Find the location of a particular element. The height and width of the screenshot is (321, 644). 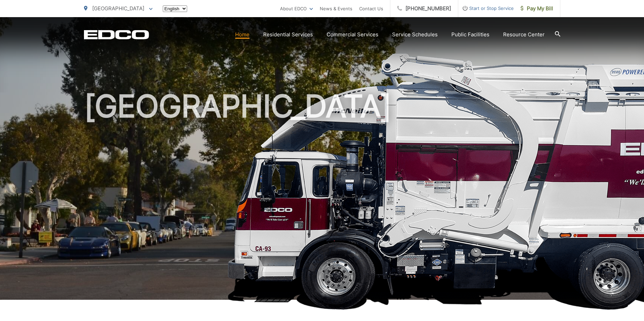

a: Service Schedules is located at coordinates (415, 34).